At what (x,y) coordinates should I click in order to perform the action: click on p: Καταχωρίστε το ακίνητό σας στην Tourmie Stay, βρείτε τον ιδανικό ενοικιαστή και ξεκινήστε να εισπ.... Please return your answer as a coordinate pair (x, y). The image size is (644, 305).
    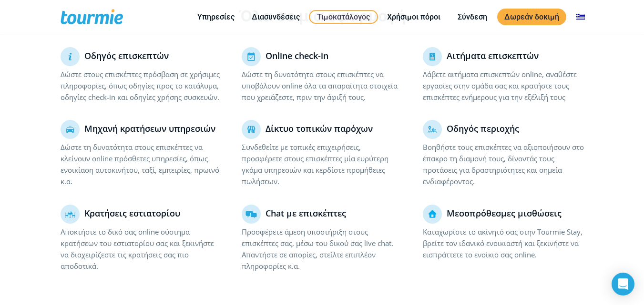
    Looking at the image, I should click on (503, 243).